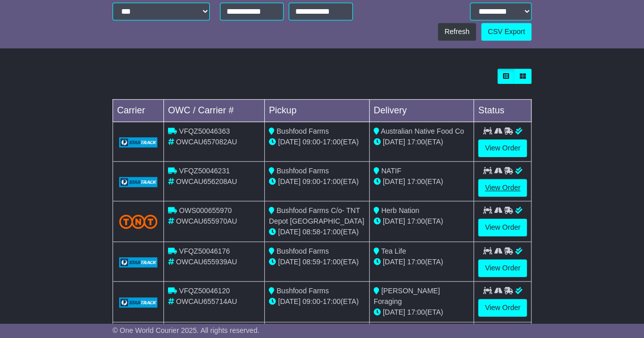  What do you see at coordinates (205, 131) in the screenshot?
I see `span: VFQZ50046363` at bounding box center [205, 131].